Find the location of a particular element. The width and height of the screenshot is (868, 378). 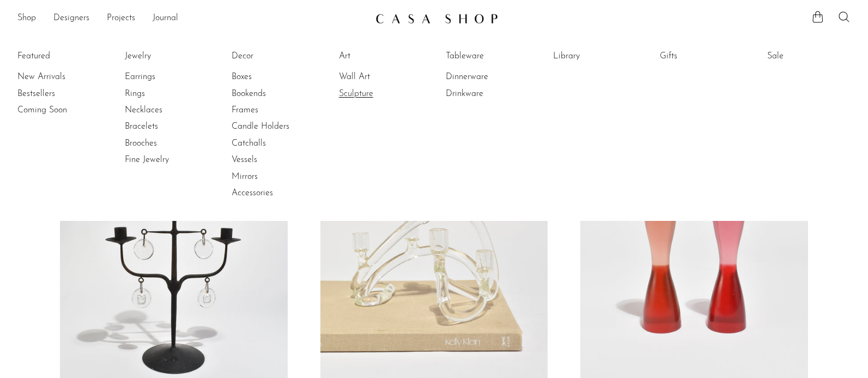

a: Projects is located at coordinates (121, 18).